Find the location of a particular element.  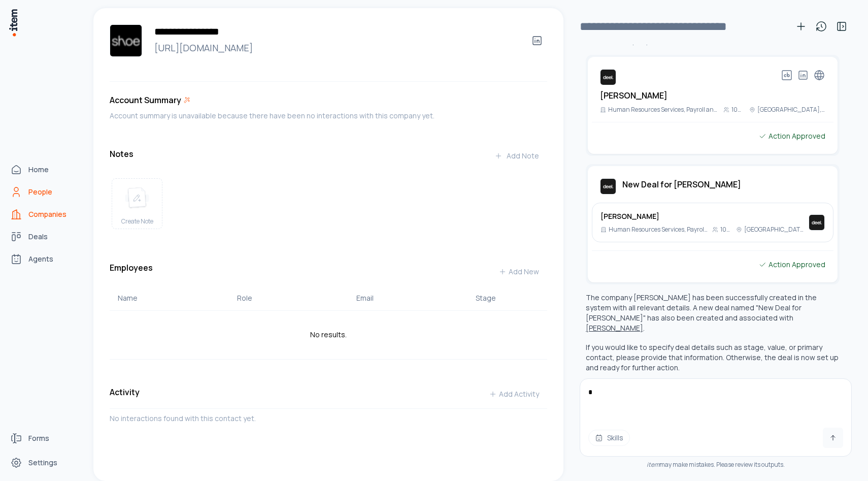

button: View history is located at coordinates (821, 27).